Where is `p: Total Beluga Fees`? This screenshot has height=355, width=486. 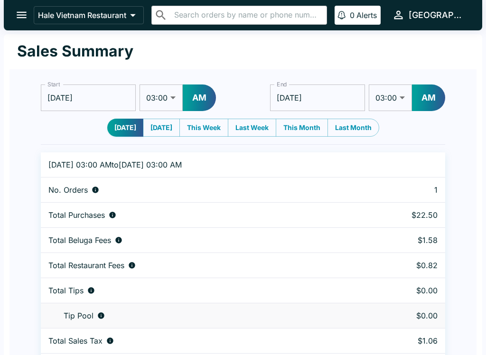
p: Total Beluga Fees is located at coordinates (80, 240).